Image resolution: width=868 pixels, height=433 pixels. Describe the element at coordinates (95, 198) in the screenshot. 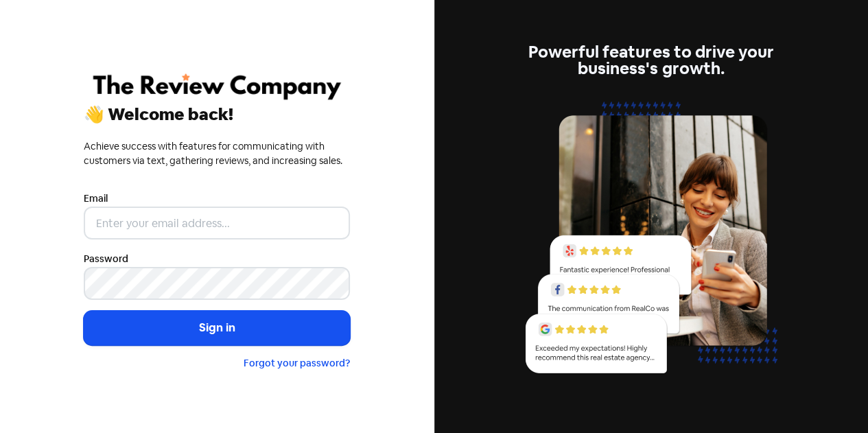

I see `label: Email` at that location.